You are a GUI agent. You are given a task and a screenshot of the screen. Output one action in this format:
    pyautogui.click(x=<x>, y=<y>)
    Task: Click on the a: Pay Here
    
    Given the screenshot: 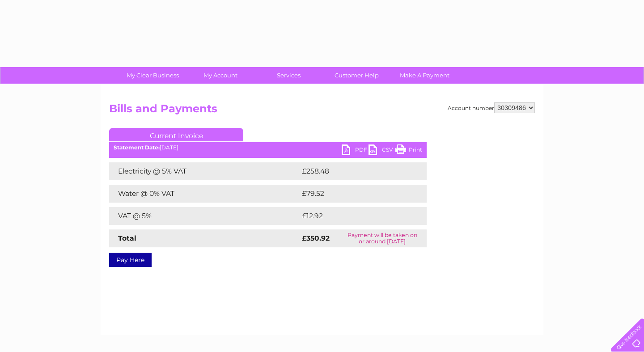 What is the action you would take?
    pyautogui.click(x=130, y=260)
    